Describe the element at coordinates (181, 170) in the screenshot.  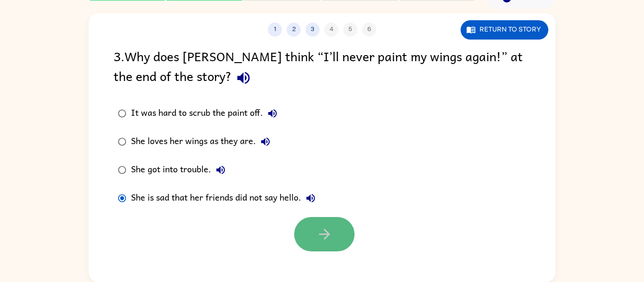
I see `div: She got into trouble.` at that location.